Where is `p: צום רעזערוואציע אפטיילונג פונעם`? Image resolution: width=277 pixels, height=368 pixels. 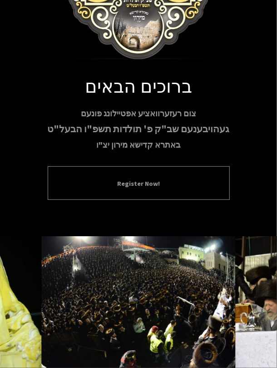 p: צום רעזערוואציע אפטיילונג פונעם is located at coordinates (138, 113).